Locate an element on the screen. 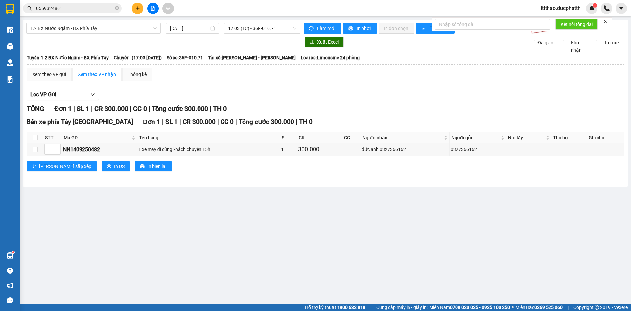 The image size is (631, 311). strong: 0708 023 035 - 0935 103 250 is located at coordinates (480, 307).